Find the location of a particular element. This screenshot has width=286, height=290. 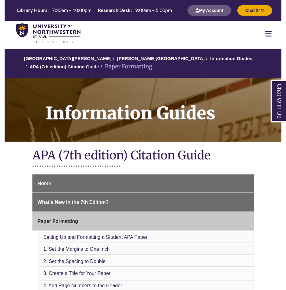

button: My Account is located at coordinates (210, 10).